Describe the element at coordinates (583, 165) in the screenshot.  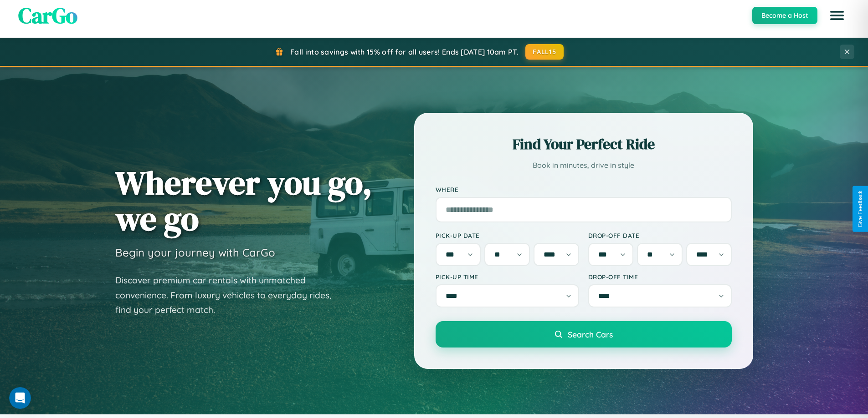
I see `p: Book in minutes, drive in style` at that location.